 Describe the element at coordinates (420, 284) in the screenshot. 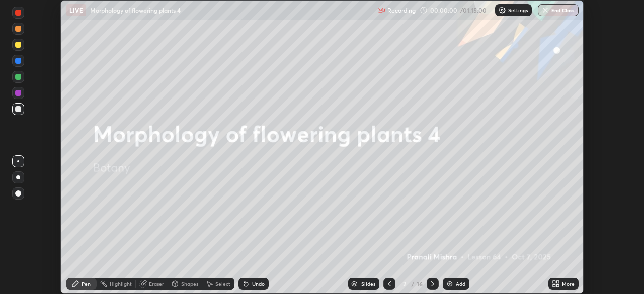

I see `div: 16` at that location.